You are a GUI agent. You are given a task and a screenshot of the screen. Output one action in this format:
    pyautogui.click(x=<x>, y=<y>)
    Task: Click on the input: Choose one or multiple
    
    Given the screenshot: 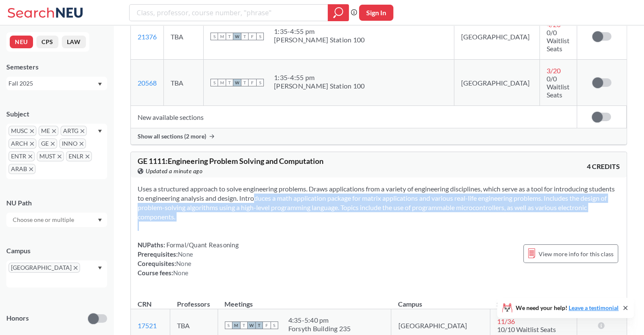 What is the action you would take?
    pyautogui.click(x=44, y=220)
    